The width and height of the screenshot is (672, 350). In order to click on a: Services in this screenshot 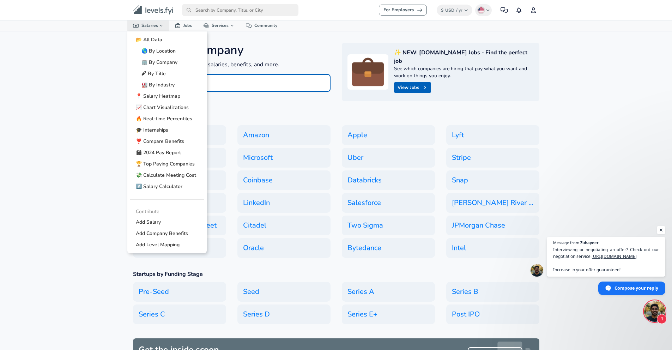, I will do `click(219, 25)`.